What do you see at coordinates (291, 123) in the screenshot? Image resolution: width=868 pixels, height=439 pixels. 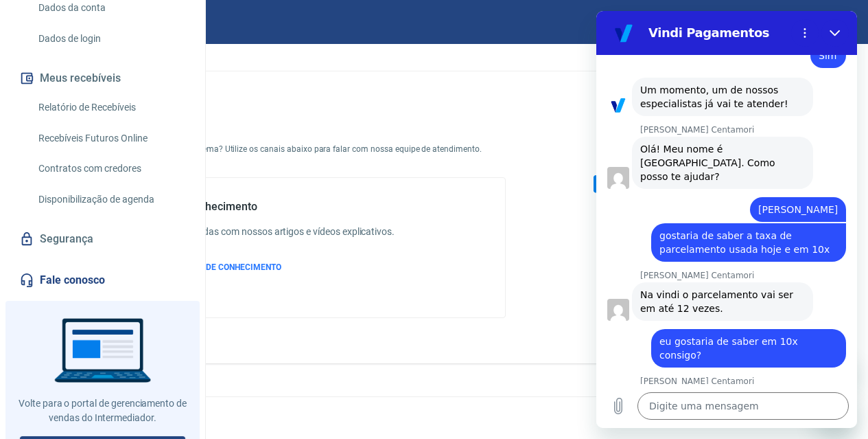 I see `h4: Fale conosco` at bounding box center [291, 123].